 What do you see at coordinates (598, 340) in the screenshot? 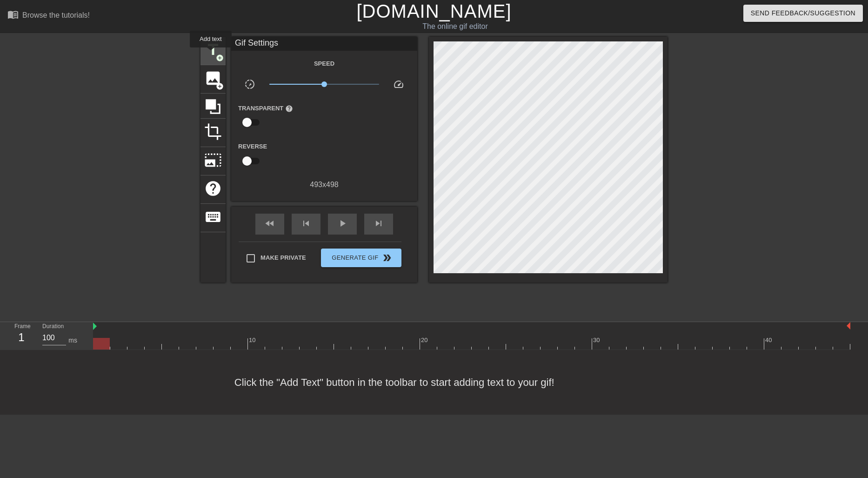
I see `div: 30` at bounding box center [598, 340].